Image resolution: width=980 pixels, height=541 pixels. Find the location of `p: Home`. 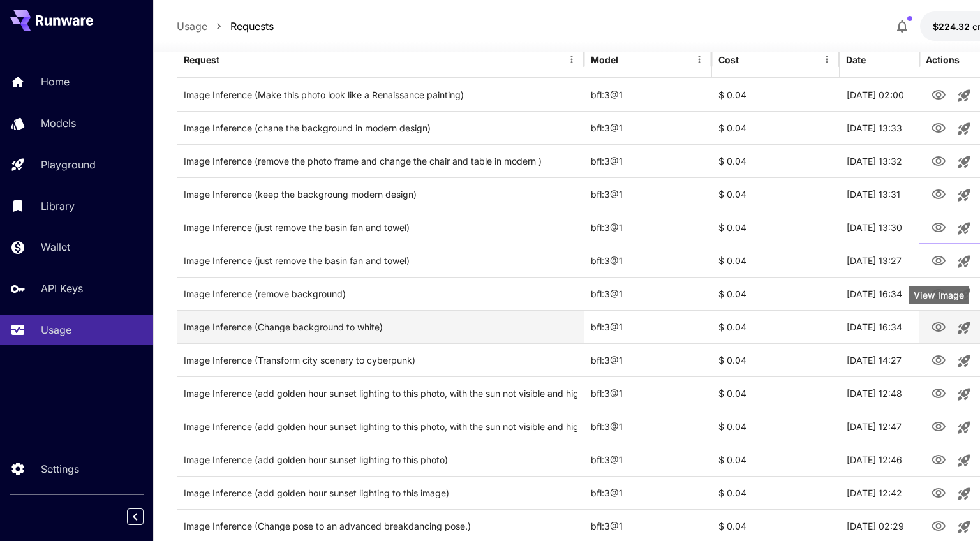

p: Home is located at coordinates (55, 82).